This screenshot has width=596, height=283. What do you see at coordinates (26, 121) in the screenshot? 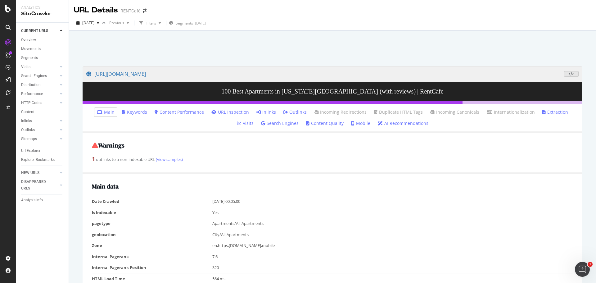
I see `div: Inlinks` at bounding box center [26, 121].